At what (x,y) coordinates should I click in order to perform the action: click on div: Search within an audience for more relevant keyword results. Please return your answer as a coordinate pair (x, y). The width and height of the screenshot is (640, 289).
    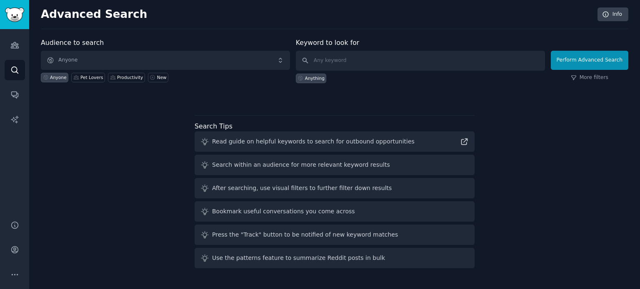
    Looking at the image, I should click on (301, 165).